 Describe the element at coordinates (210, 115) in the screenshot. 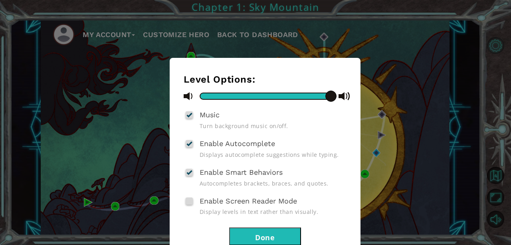

I see `span: Music` at that location.